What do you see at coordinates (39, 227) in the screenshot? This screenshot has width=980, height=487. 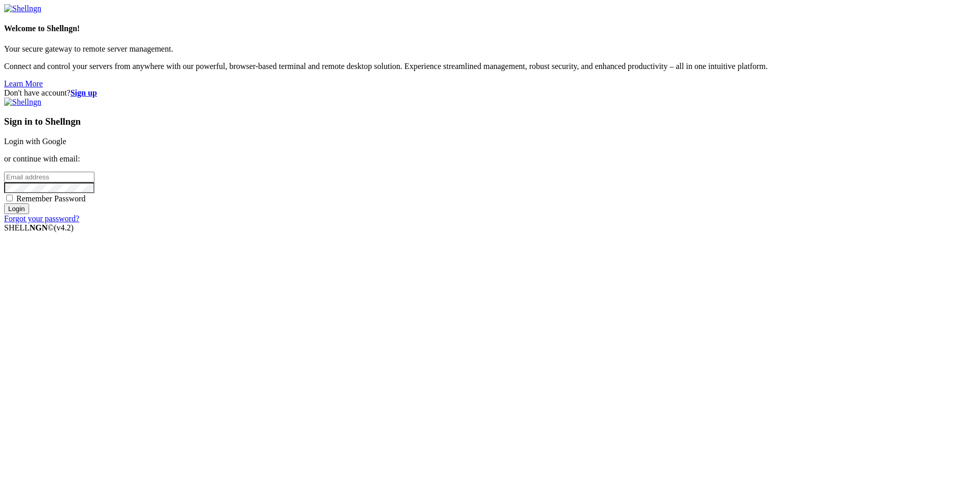 I see `span: SHELL ©` at bounding box center [39, 227].